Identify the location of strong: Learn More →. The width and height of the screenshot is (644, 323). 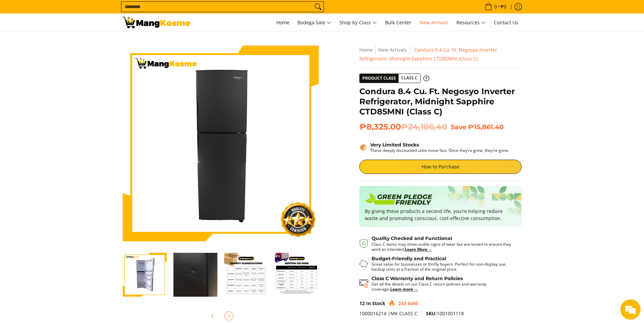
(418, 249).